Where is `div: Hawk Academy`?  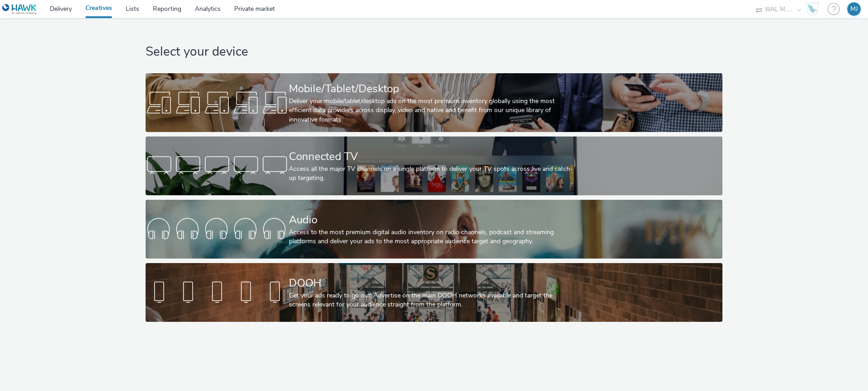 div: Hawk Academy is located at coordinates (812, 9).